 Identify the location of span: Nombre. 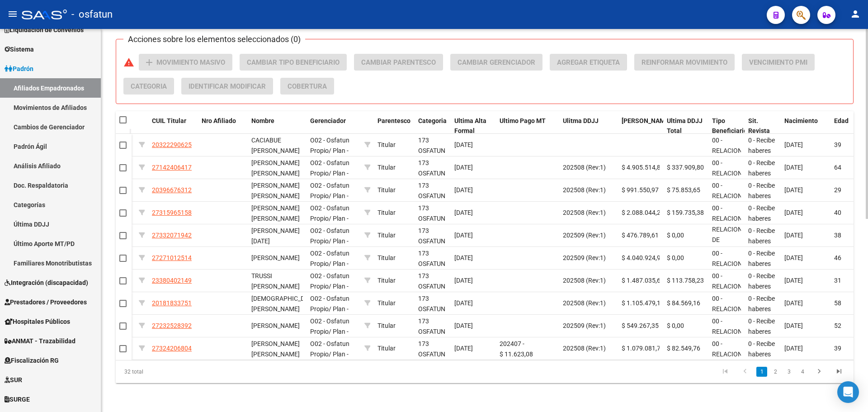
(262, 121).